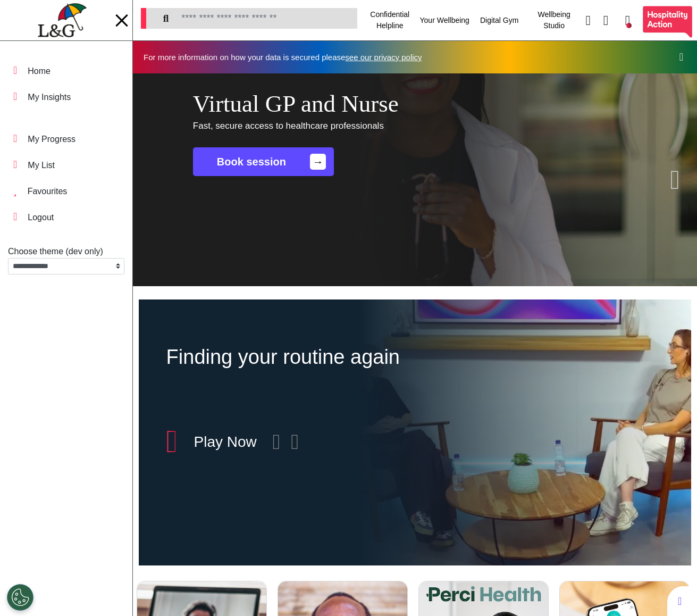  I want to click on div: Wellbeing Studio, so click(554, 20).